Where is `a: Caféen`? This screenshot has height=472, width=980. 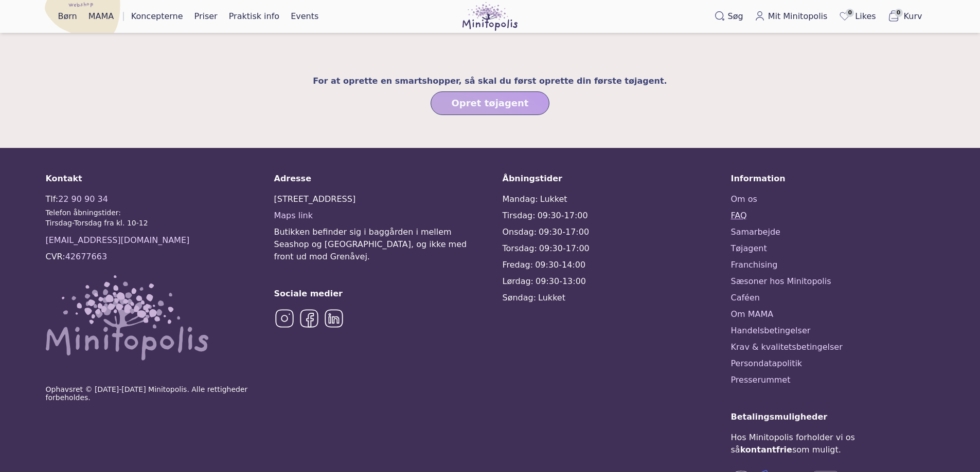
a: Caféen is located at coordinates (833, 298).